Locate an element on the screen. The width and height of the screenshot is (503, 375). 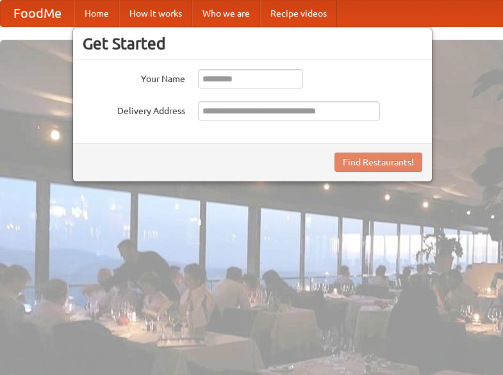
a: How it works is located at coordinates (156, 13).